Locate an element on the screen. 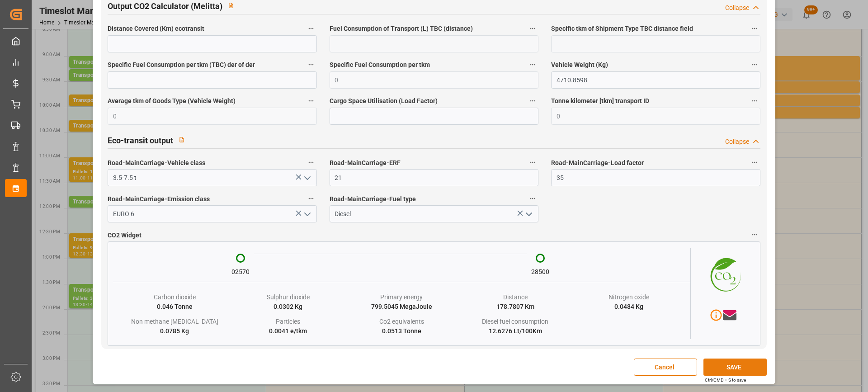 The width and height of the screenshot is (868, 392). button: Road-MainCarriage-ERF is located at coordinates (533, 162).